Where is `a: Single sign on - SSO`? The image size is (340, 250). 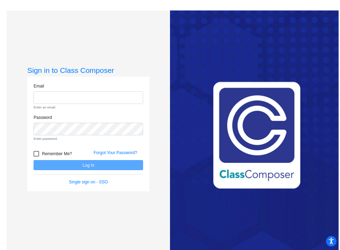
a: Single sign on - SSO is located at coordinates (88, 182).